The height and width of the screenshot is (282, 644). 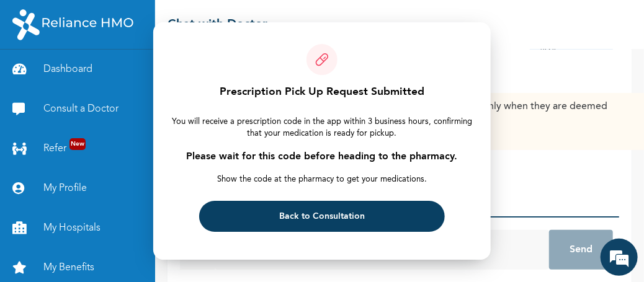 I want to click on span: Conversation, so click(x=64, y=249).